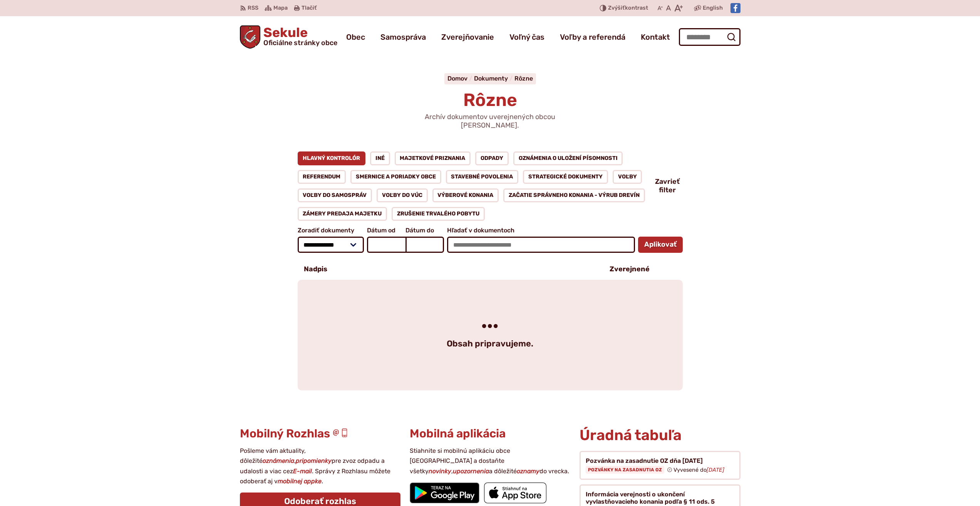  What do you see at coordinates (468, 37) in the screenshot?
I see `a: Zverejňovanie` at bounding box center [468, 37].